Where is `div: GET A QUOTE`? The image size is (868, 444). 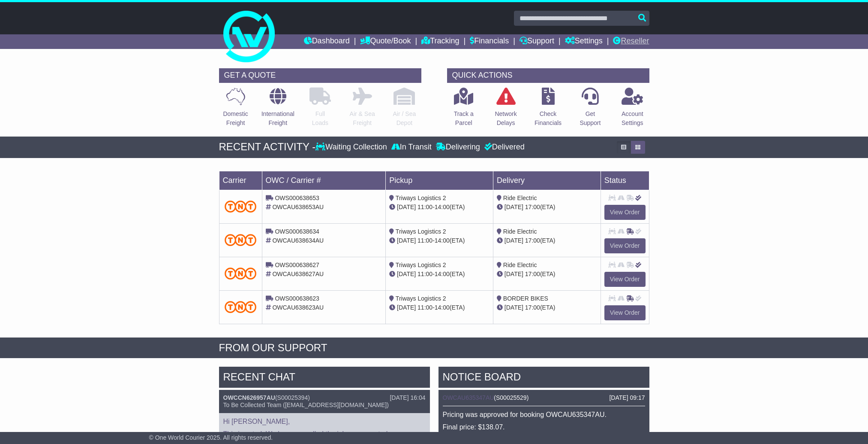 div: GET A QUOTE is located at coordinates (320, 75).